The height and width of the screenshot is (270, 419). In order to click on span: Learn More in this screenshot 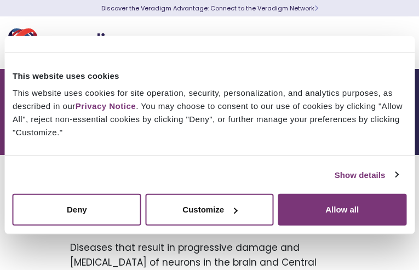, I will do `click(316, 8)`.